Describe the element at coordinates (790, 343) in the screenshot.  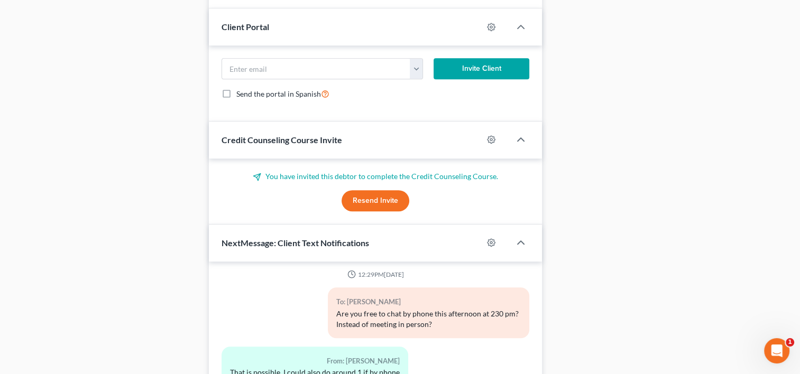
I see `span: 1` at that location.